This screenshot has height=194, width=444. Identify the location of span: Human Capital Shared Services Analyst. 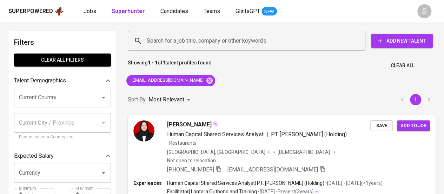
(215, 134).